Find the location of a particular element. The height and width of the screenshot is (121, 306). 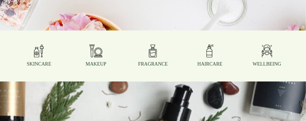

img: hairspray is located at coordinates (210, 51).